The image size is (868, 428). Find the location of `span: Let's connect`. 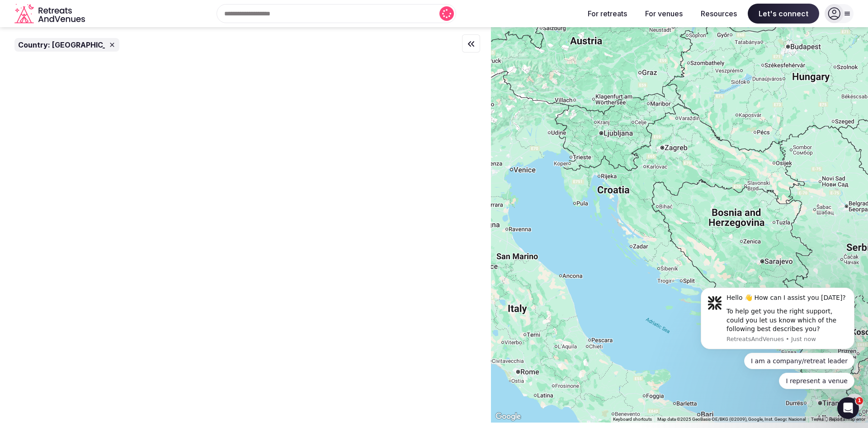

span: Let's connect is located at coordinates (784, 14).